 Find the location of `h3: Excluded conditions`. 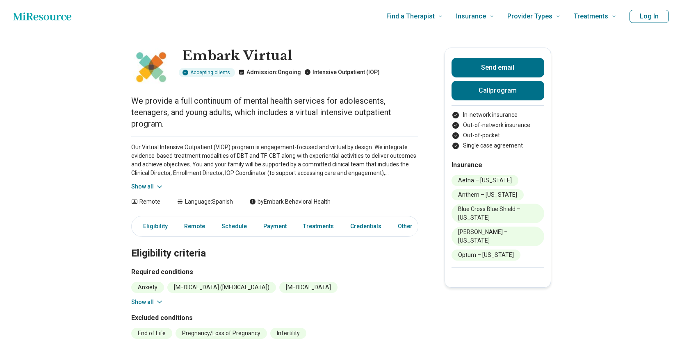

h3: Excluded conditions is located at coordinates (275, 318).